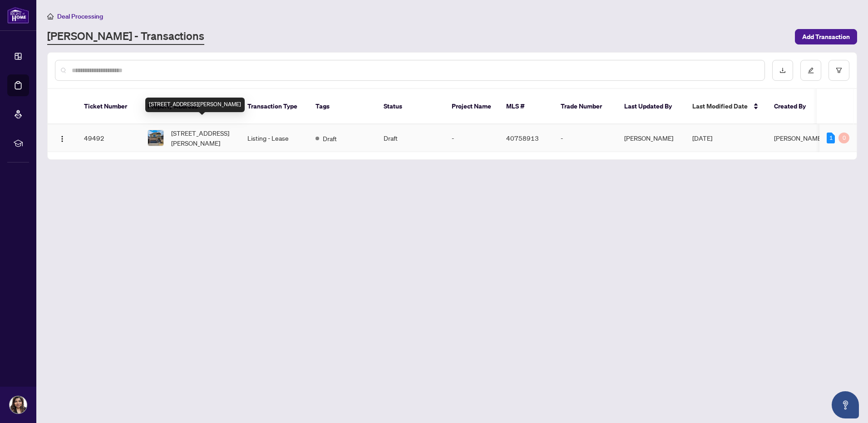 The image size is (868, 423). Describe the element at coordinates (79, 16) in the screenshot. I see `span: Deal Processing` at that location.